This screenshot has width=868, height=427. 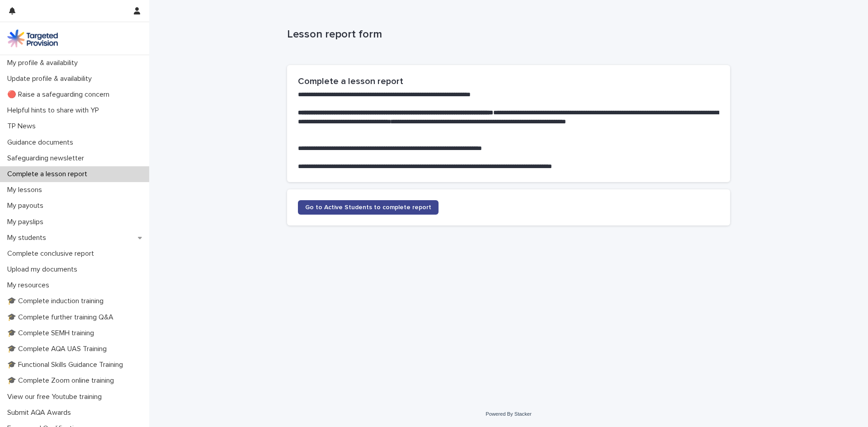 What do you see at coordinates (27, 206) in the screenshot?
I see `p: My payouts` at bounding box center [27, 206].